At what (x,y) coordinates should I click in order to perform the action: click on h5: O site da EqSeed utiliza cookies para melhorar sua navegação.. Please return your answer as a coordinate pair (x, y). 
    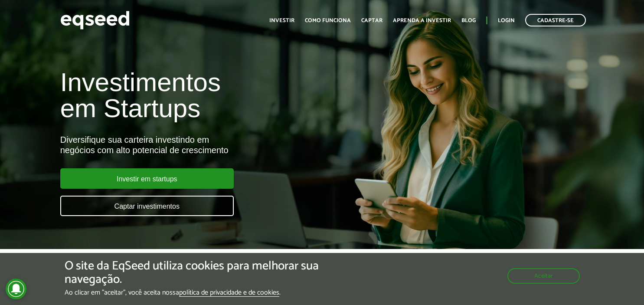
    Looking at the image, I should click on (219, 273).